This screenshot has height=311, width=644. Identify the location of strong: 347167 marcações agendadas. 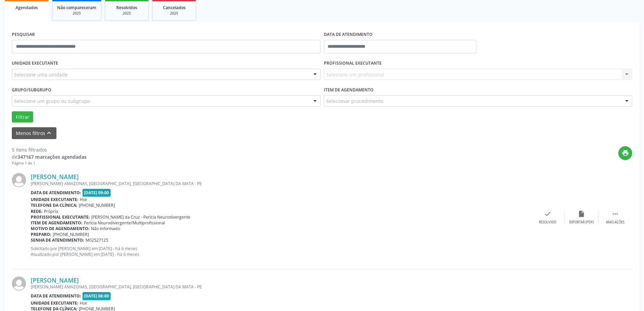
(52, 157).